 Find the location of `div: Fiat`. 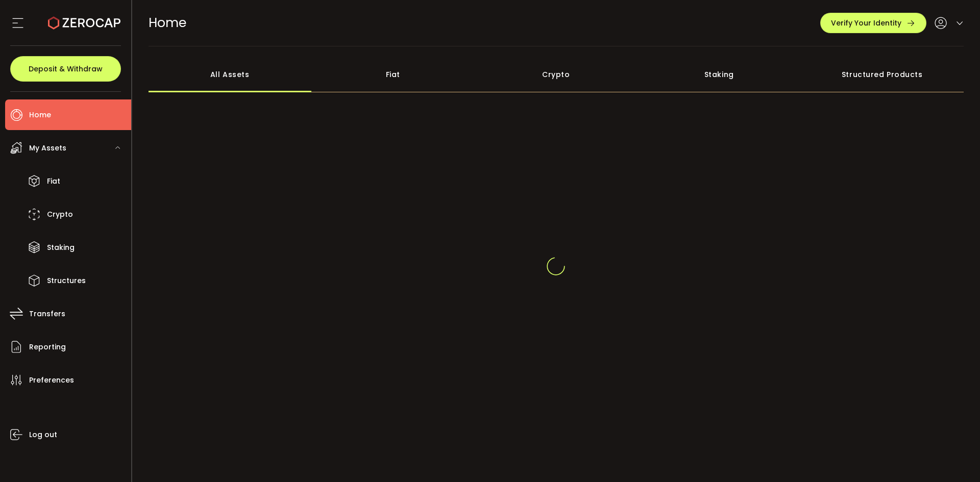

div: Fiat is located at coordinates (393, 75).